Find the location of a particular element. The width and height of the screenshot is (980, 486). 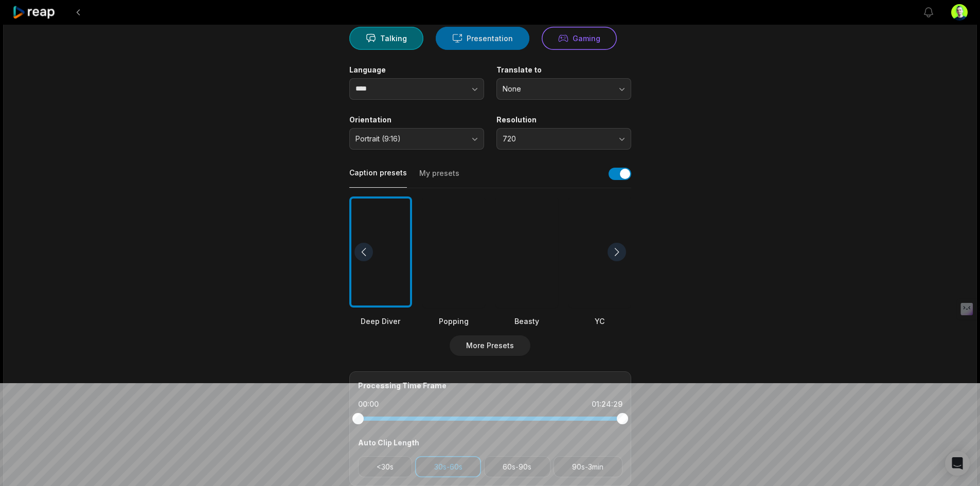

div: Popping is located at coordinates (454, 320).